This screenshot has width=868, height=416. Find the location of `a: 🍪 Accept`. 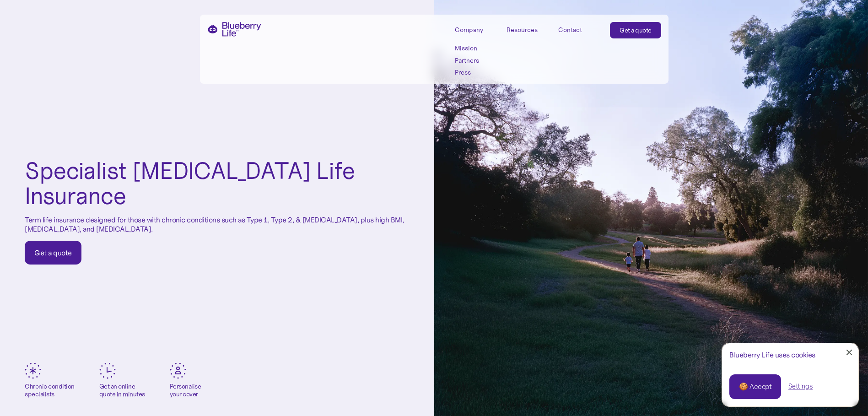

a: 🍪 Accept is located at coordinates (754, 387).